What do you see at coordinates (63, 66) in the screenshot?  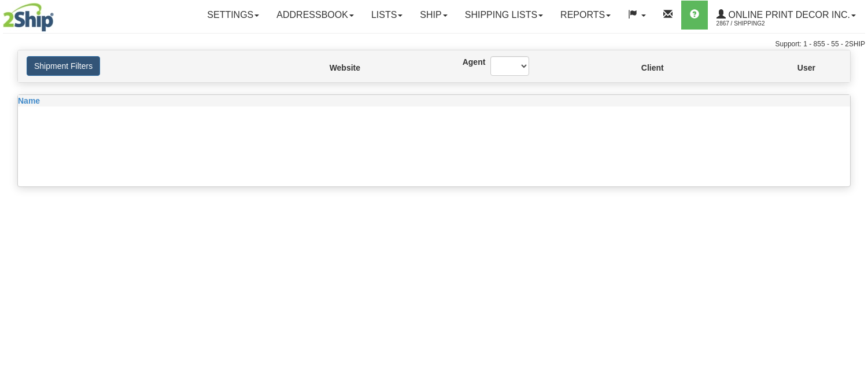 I see `button: Shipment Filters` at bounding box center [63, 66].